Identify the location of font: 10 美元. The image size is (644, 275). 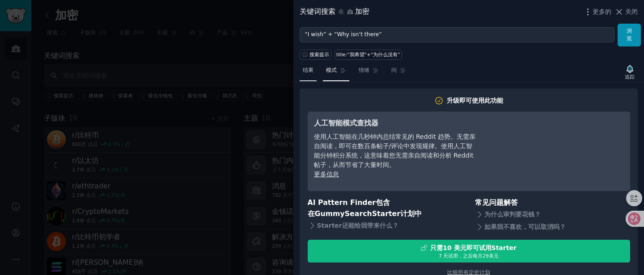
(454, 248).